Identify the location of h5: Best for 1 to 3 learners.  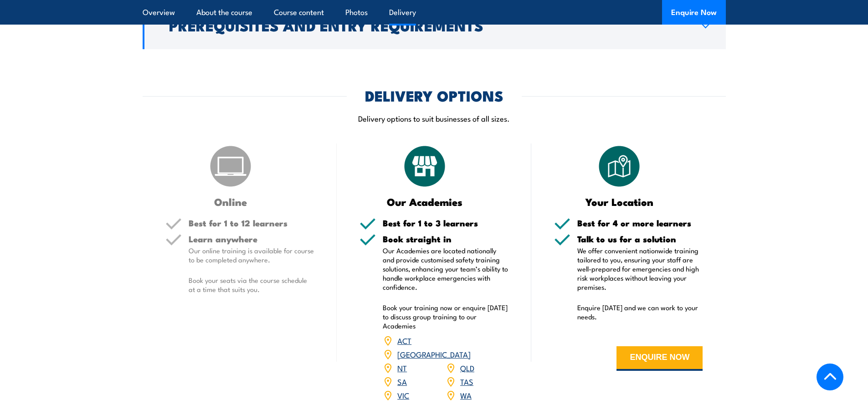
(446, 223).